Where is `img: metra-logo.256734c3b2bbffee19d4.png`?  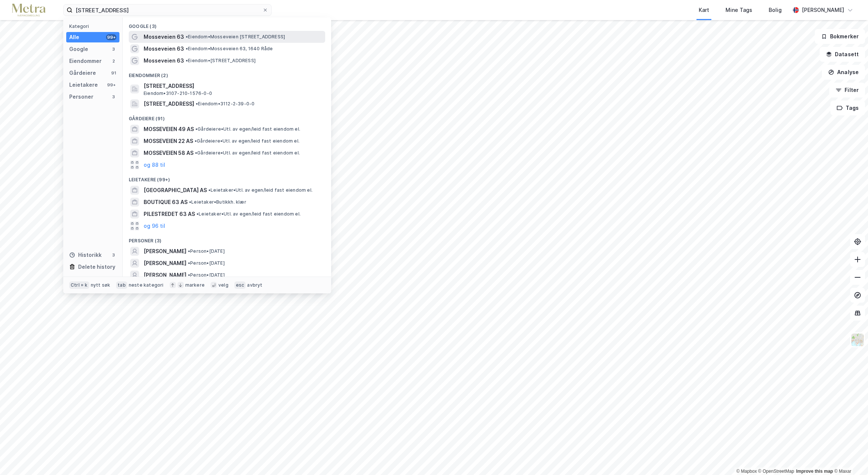 img: metra-logo.256734c3b2bbffee19d4.png is located at coordinates (28, 10).